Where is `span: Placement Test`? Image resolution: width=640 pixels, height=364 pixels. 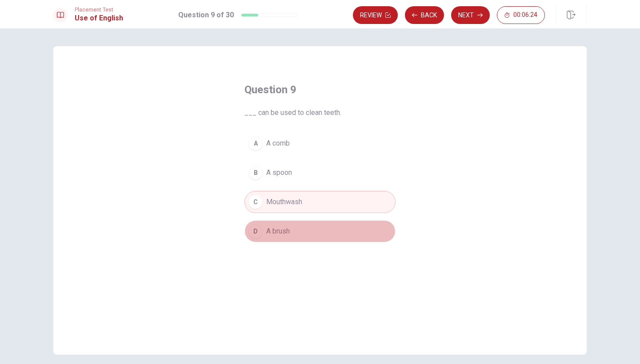
span: Placement Test is located at coordinates (99, 10).